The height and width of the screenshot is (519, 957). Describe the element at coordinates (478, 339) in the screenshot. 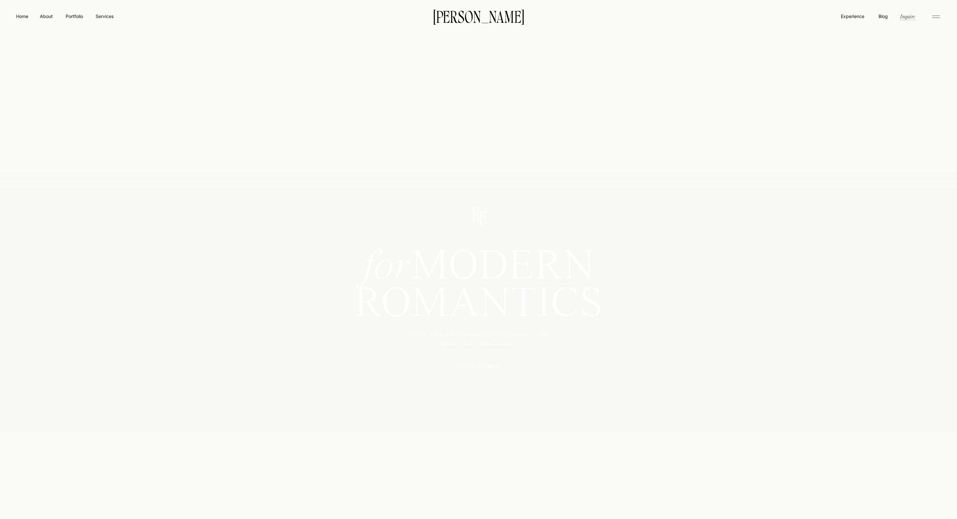

I see `p: Luxury International wedding photographer for the stylish, soulful, and romantic.` at that location.